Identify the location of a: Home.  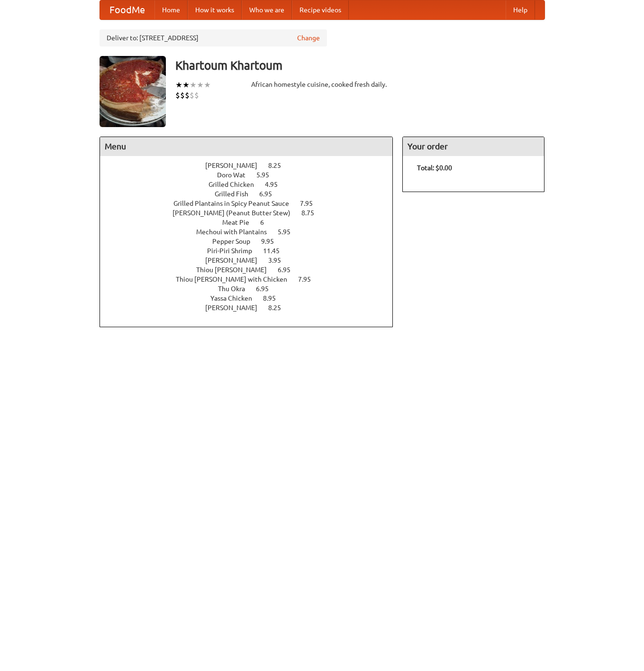
(171, 10).